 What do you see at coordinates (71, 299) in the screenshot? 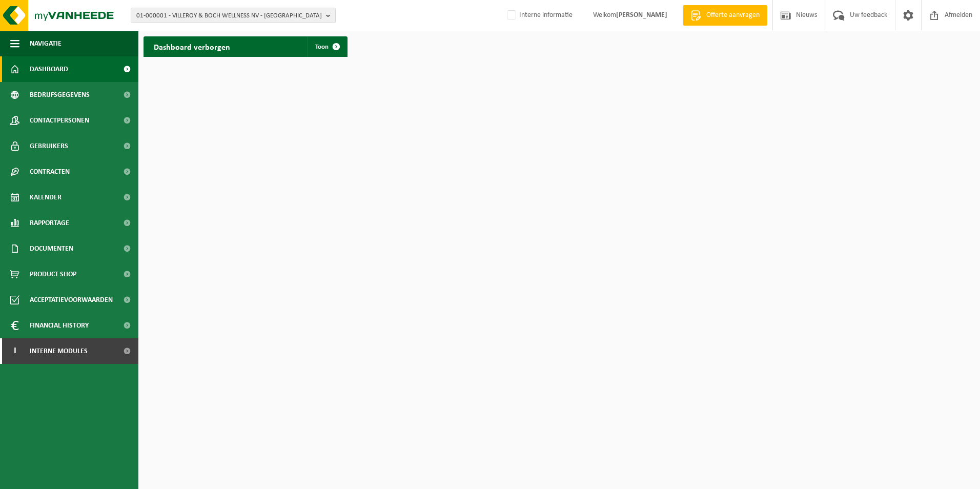
I see `span: Acceptatievoorwaarden` at bounding box center [71, 299].